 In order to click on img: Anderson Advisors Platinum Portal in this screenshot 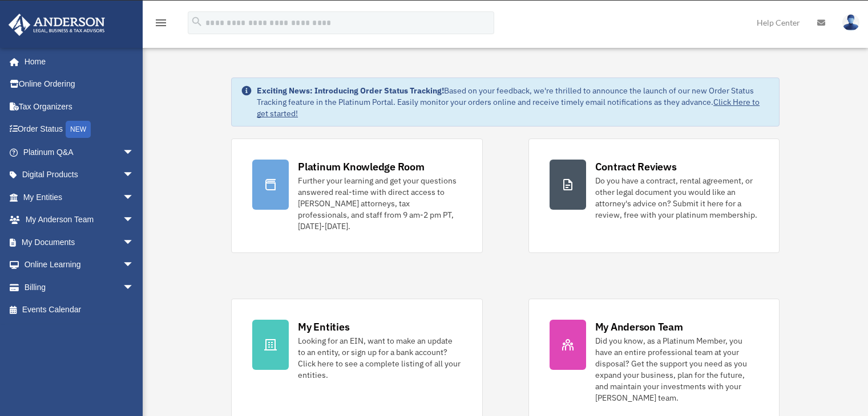, I will do `click(56, 25)`.